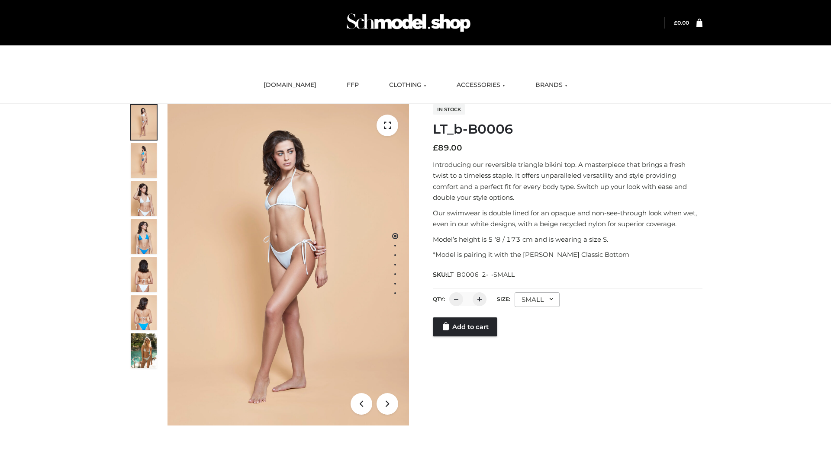 This screenshot has height=467, width=831. What do you see at coordinates (567, 129) in the screenshot?
I see `h1: LT_b-B0006` at bounding box center [567, 129].